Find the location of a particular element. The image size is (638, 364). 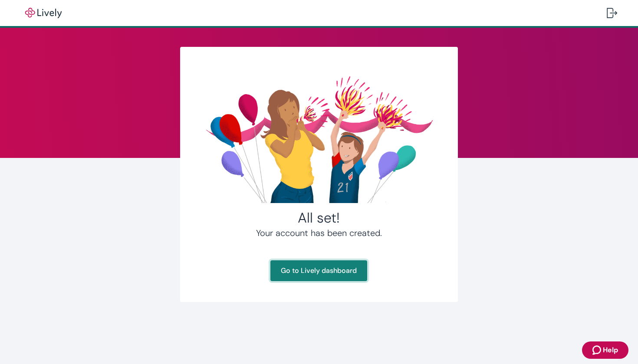

svg: Zendesk support icon is located at coordinates (597, 350).